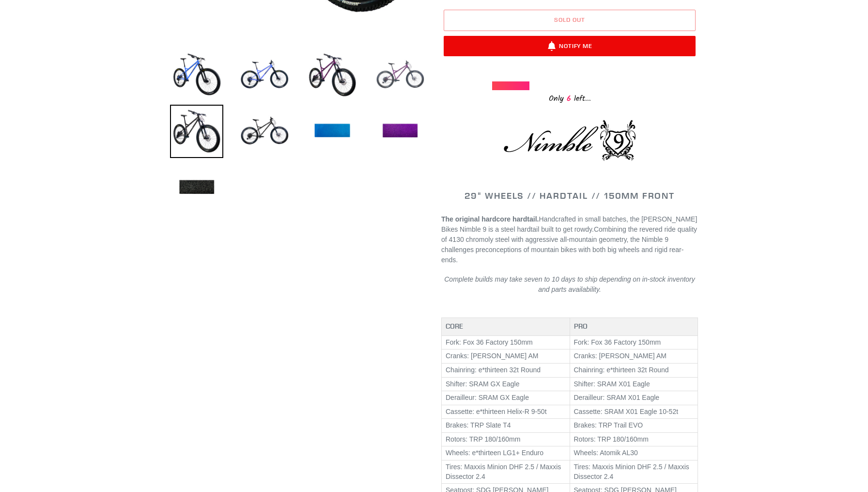  Describe the element at coordinates (570, 20) in the screenshot. I see `button: Sold out` at that location.